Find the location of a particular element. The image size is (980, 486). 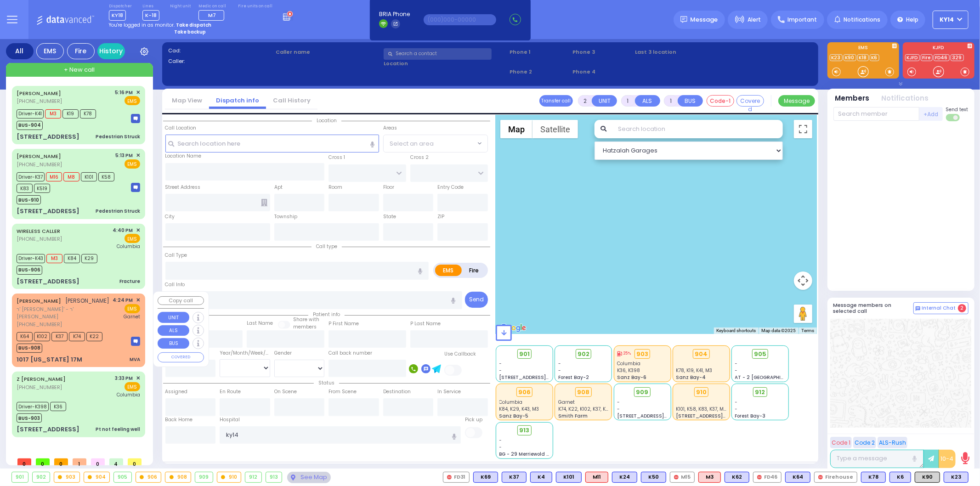

label: Caller: is located at coordinates (220, 61).